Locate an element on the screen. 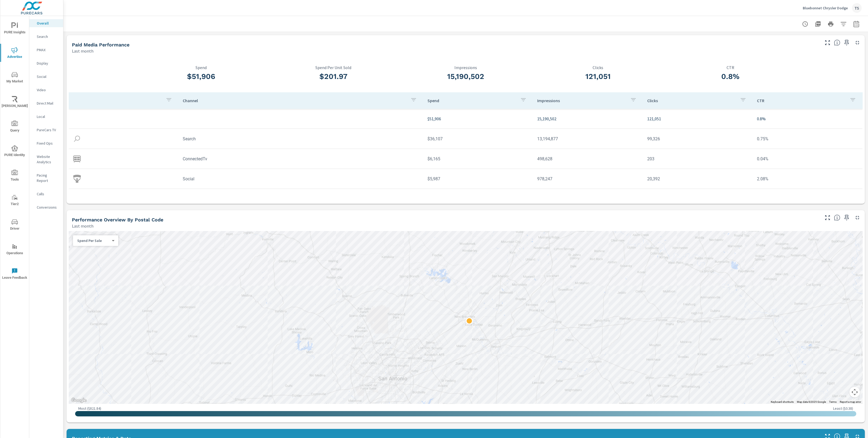 The image size is (868, 438). a: Report a map error is located at coordinates (850, 401).